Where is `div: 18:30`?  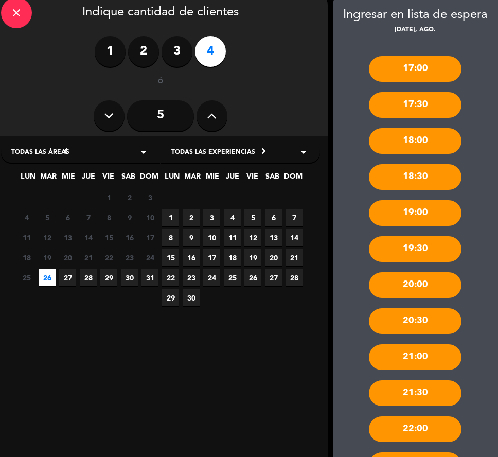
div: 18:30 is located at coordinates (415, 177).